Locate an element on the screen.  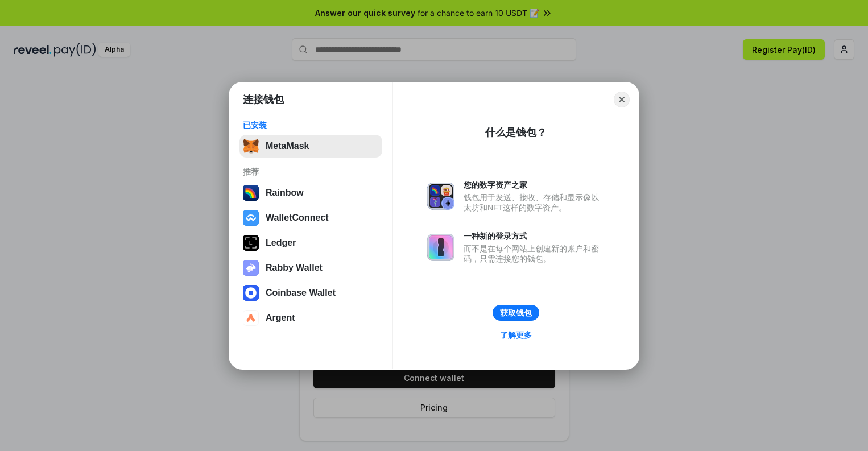
div: 而不是在每个网站上创建新的账户和密码，只需连接您的钱包。 is located at coordinates (534, 254).